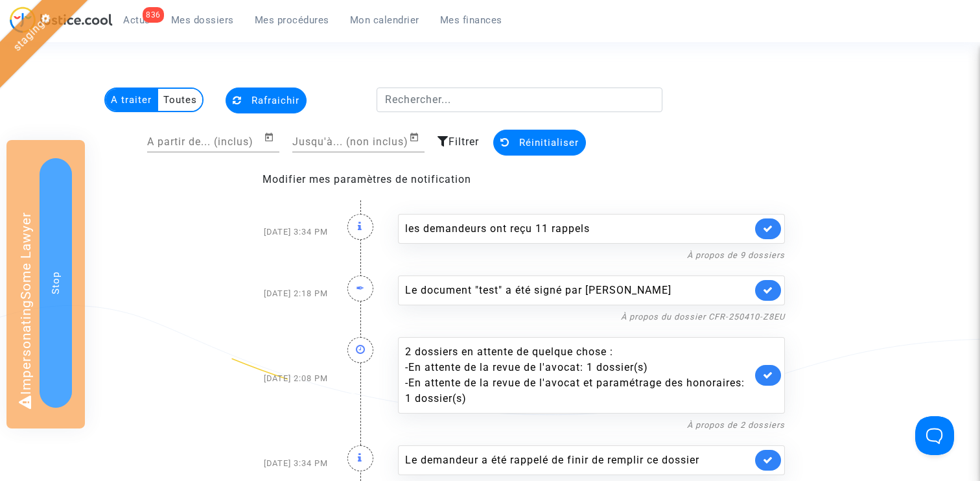 The height and width of the screenshot is (481, 980). I want to click on a: Modifier mes paramètres de notification, so click(367, 179).